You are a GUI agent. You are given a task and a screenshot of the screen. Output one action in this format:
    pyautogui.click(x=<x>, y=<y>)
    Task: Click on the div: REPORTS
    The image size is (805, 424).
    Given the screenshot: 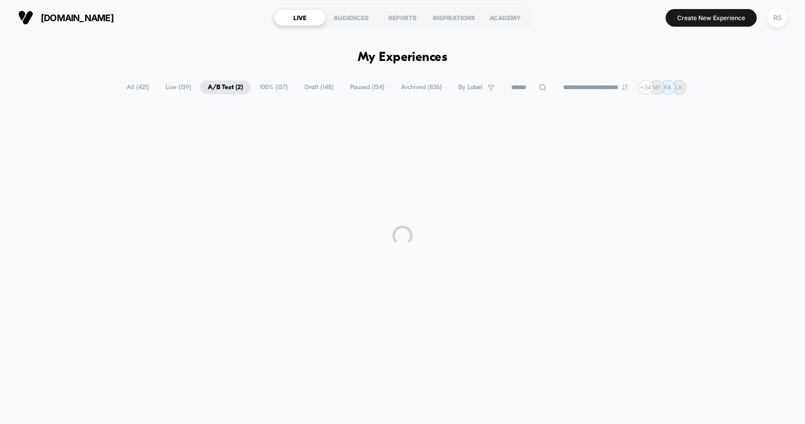 What is the action you would take?
    pyautogui.click(x=403, y=18)
    